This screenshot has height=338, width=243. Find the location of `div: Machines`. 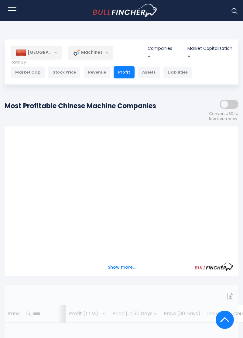

div: Machines is located at coordinates (91, 53).